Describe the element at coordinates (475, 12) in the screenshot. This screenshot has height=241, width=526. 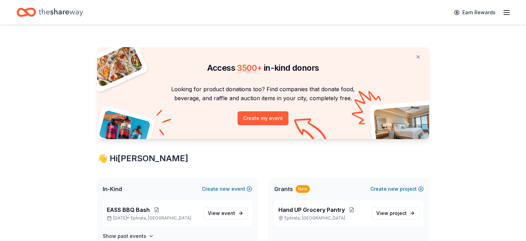
I see `a: Earn Rewards` at that location.